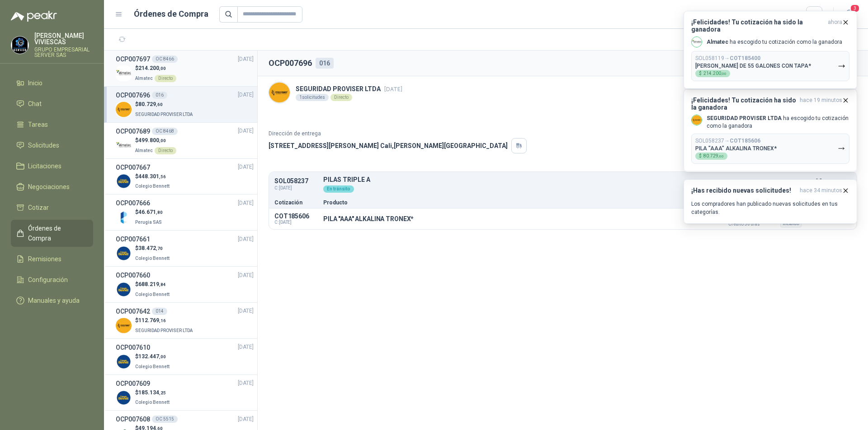 The height and width of the screenshot is (430, 868). Describe the element at coordinates (744, 118) in the screenshot. I see `b: SEGURIDAD PROVISER LTDA` at that location.